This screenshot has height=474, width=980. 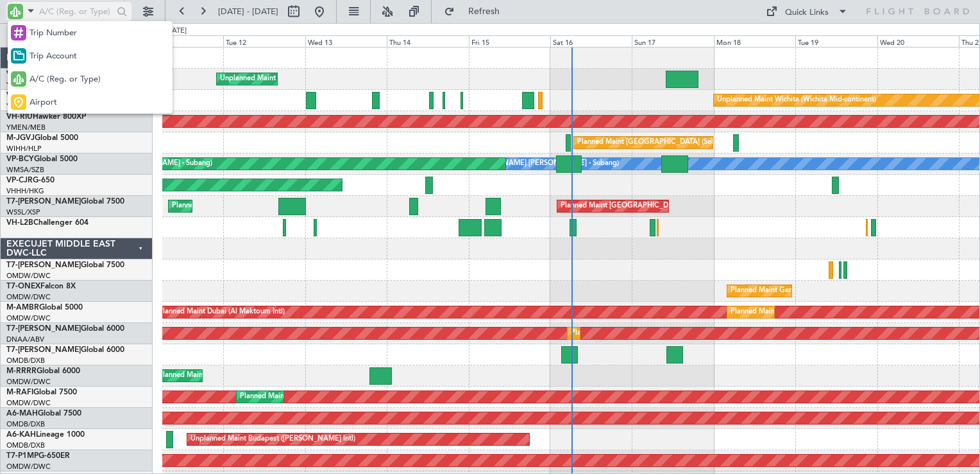 I want to click on a: VP-CJRG-650, so click(x=30, y=180).